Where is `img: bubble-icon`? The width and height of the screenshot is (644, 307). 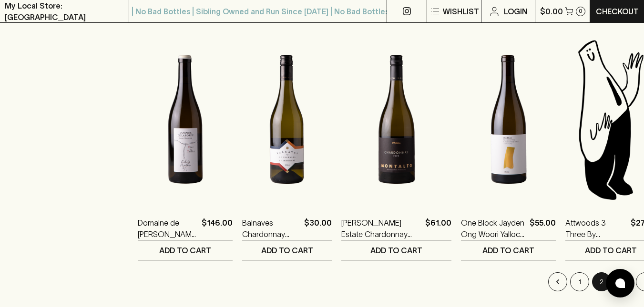 img: bubble-icon is located at coordinates (620, 283).